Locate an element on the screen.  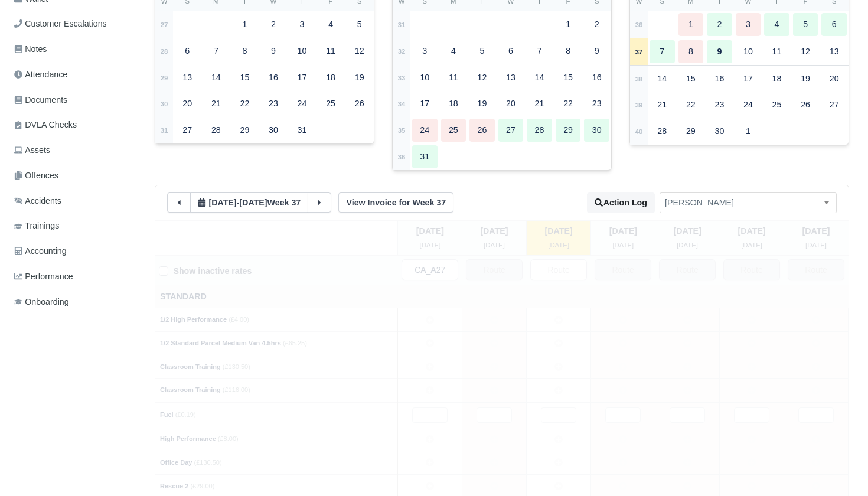
span: Customer Escalations is located at coordinates (60, 24).